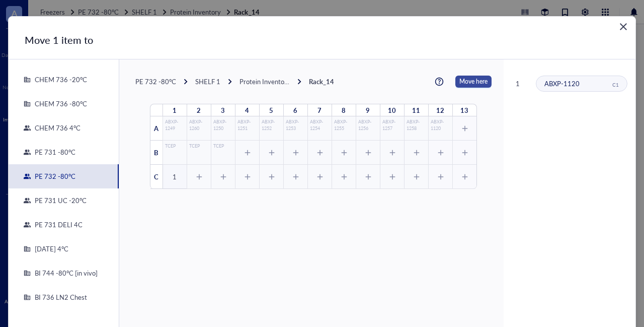  I want to click on div: 7, so click(320, 110).